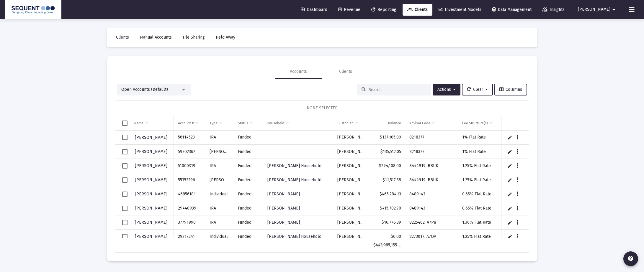 Image resolution: width=644 pixels, height=272 pixels. What do you see at coordinates (322, 184) in the screenshot?
I see `div: Data grid` at bounding box center [322, 184].